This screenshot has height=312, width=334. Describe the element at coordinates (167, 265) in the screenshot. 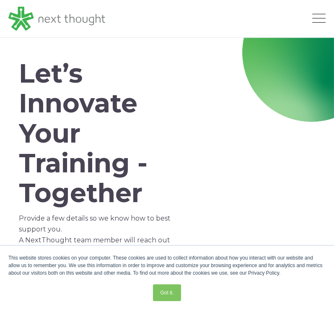

I see `div: This website stores cookies on your computer. These cookies are used to collect information about...` at that location.